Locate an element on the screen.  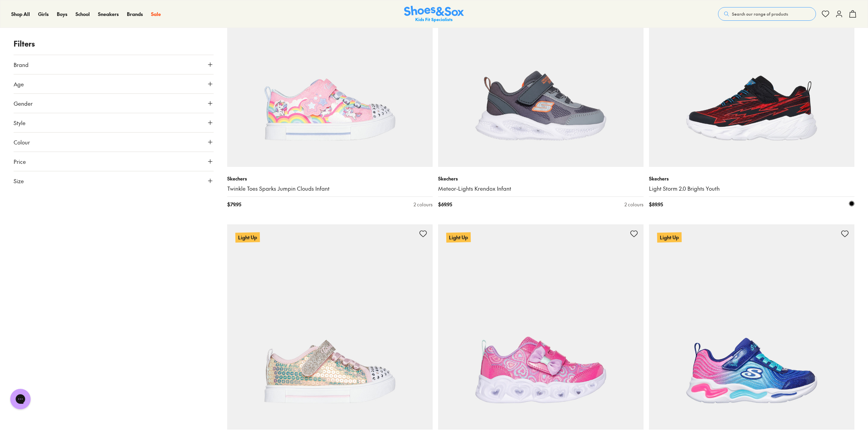
img: SNS_Logo_Responsive.svg is located at coordinates (434, 14).